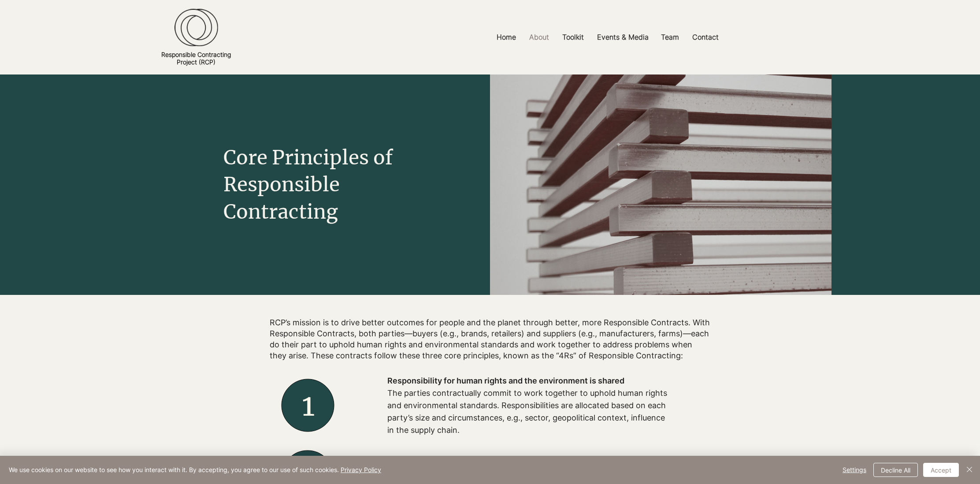 This screenshot has width=980, height=484. Describe the element at coordinates (361, 470) in the screenshot. I see `a: Privacy Policy` at that location.